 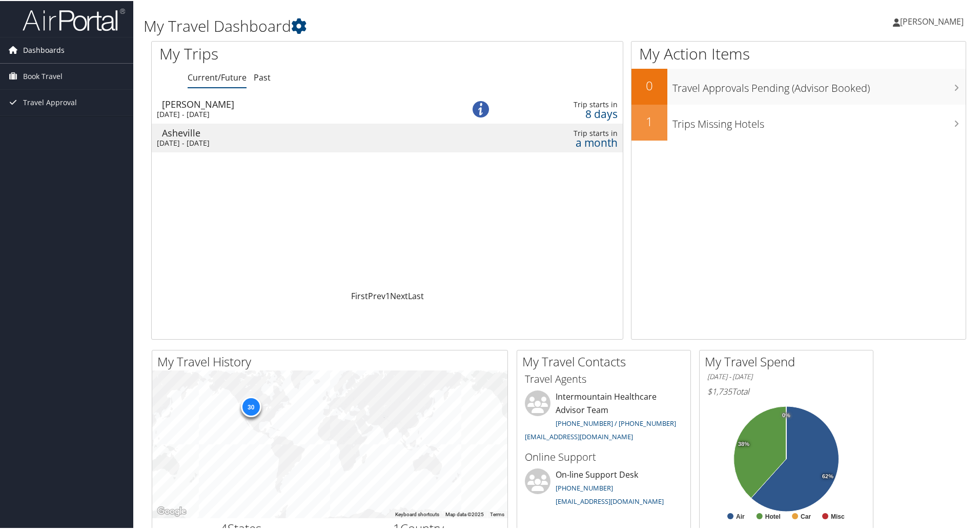 What do you see at coordinates (387, 295) in the screenshot?
I see `a: 1` at bounding box center [387, 295].